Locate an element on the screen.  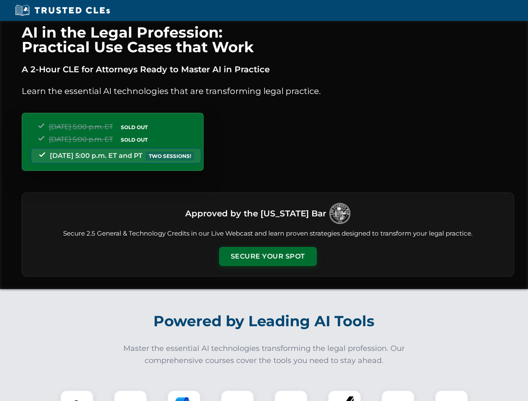
button: Secure Your Spot is located at coordinates (268, 257).